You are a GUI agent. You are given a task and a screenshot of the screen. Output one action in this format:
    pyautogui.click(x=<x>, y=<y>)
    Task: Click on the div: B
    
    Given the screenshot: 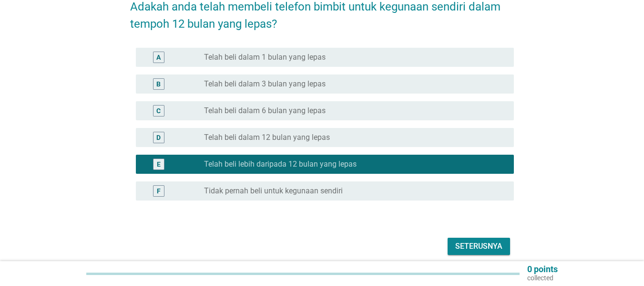 What is the action you would take?
    pyautogui.click(x=159, y=84)
    